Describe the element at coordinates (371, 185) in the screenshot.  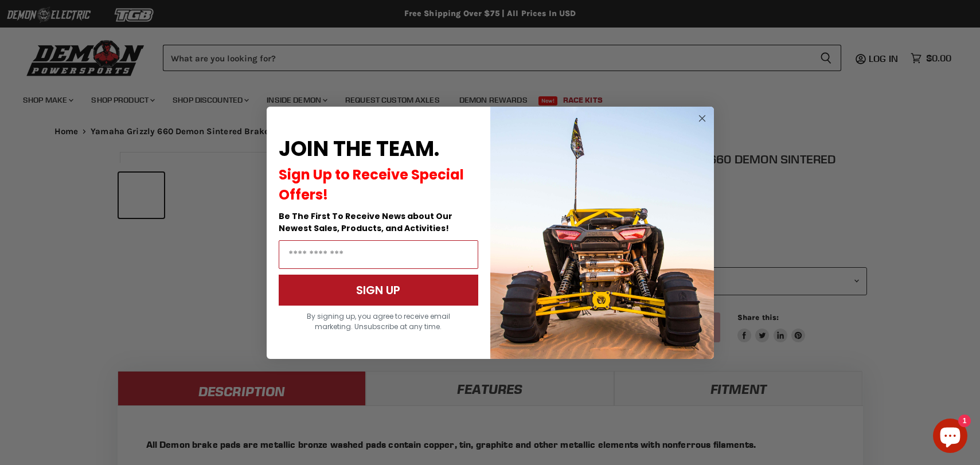
I see `span: Sign Up to Receive Special Offers!` at that location.